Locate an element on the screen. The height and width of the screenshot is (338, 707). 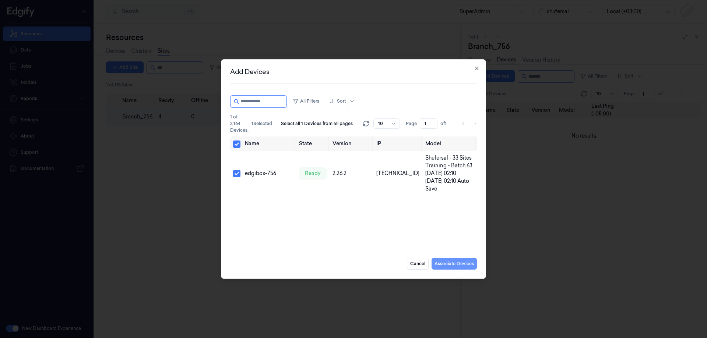
th: Model is located at coordinates (449, 144).